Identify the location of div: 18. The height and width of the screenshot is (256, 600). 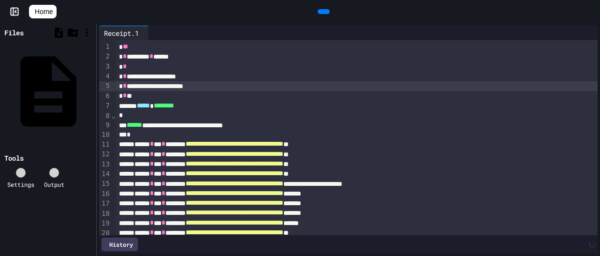
(105, 214).